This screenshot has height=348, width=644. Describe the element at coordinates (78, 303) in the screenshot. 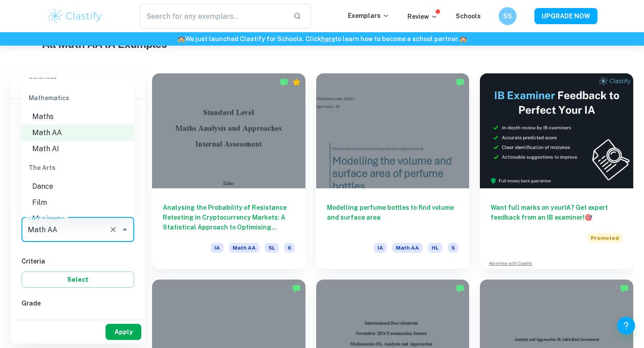

I see `h6: Grade` at that location.